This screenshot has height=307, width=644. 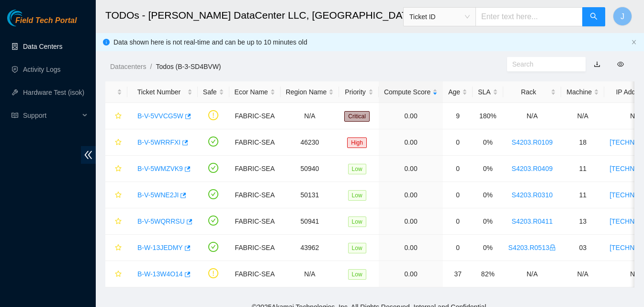 I want to click on input: Enter text here..., so click(x=529, y=17).